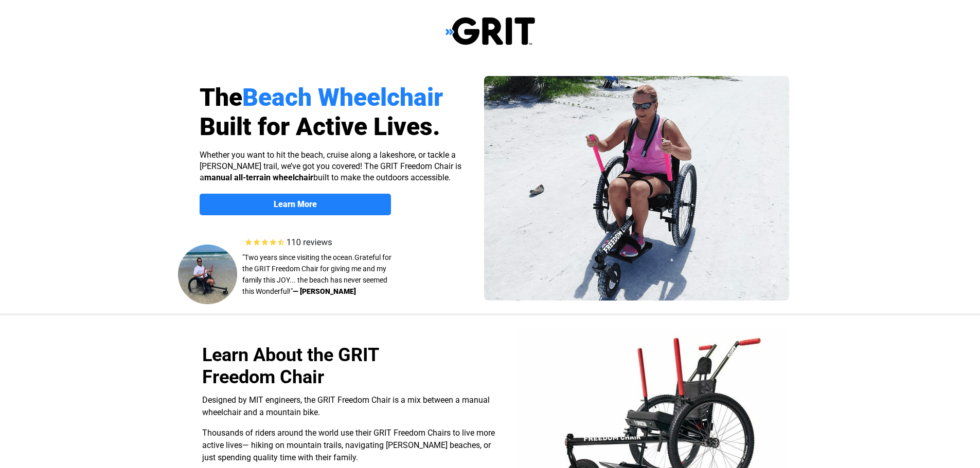 The height and width of the screenshot is (468, 980). Describe the element at coordinates (320, 126) in the screenshot. I see `span: Built for Active Lives.` at that location.